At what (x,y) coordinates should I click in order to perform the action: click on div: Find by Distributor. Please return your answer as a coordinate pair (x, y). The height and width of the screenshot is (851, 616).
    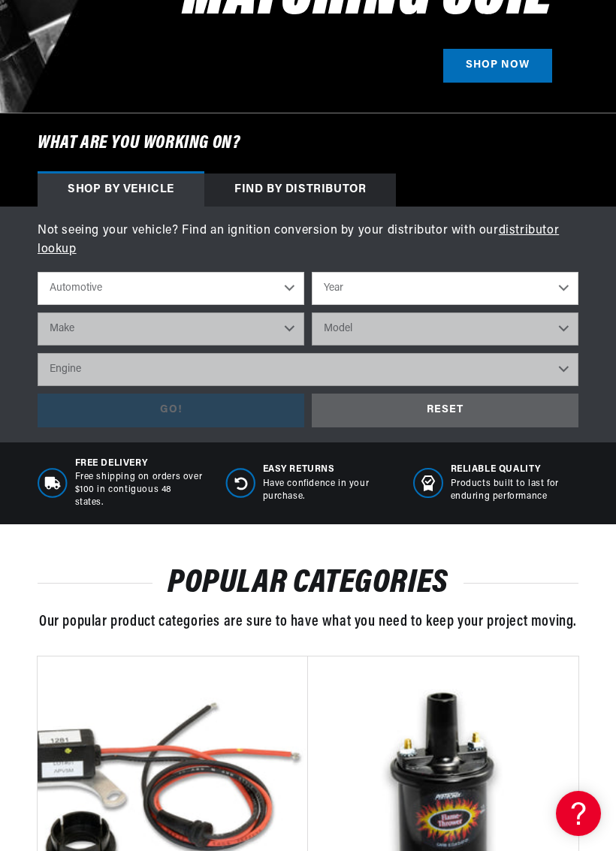
    Looking at the image, I should click on (300, 190).